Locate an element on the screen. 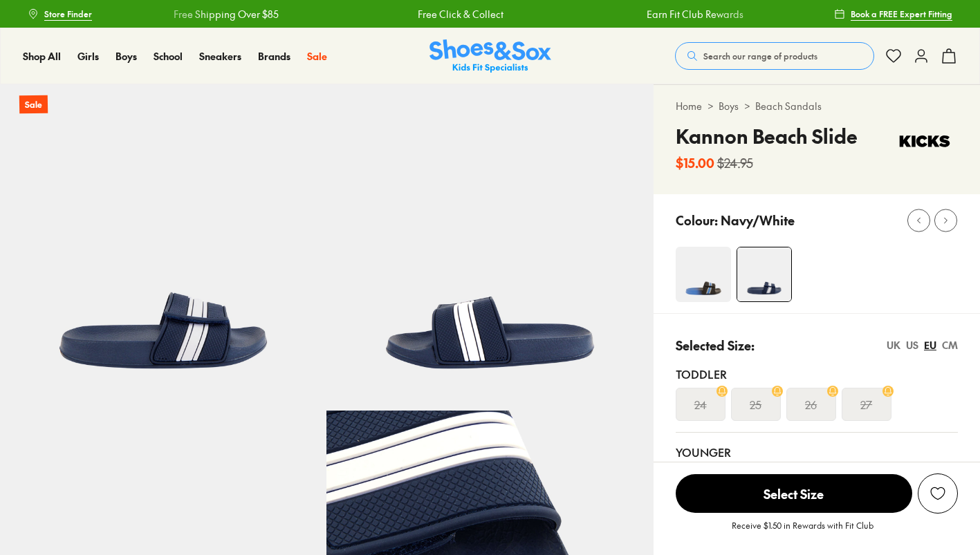 This screenshot has height=555, width=980. a: Free Click & Collect is located at coordinates (461, 14).